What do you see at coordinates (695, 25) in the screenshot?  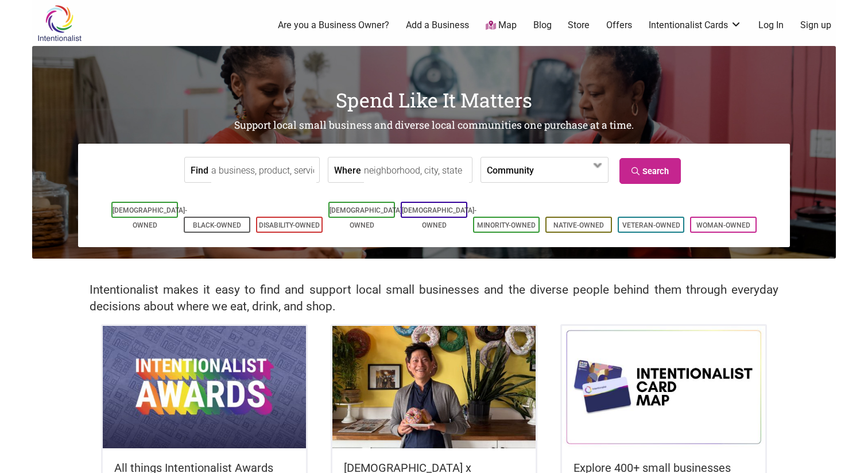 I see `a: Intentionalist Cards` at bounding box center [695, 25].